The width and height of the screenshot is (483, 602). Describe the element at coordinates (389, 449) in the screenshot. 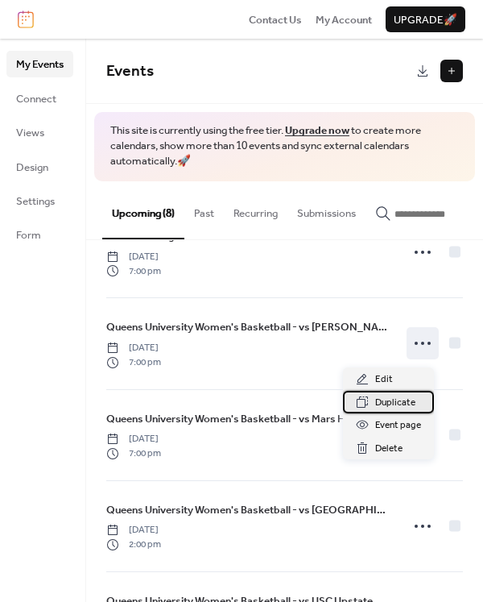

I see `span: Delete` at that location.